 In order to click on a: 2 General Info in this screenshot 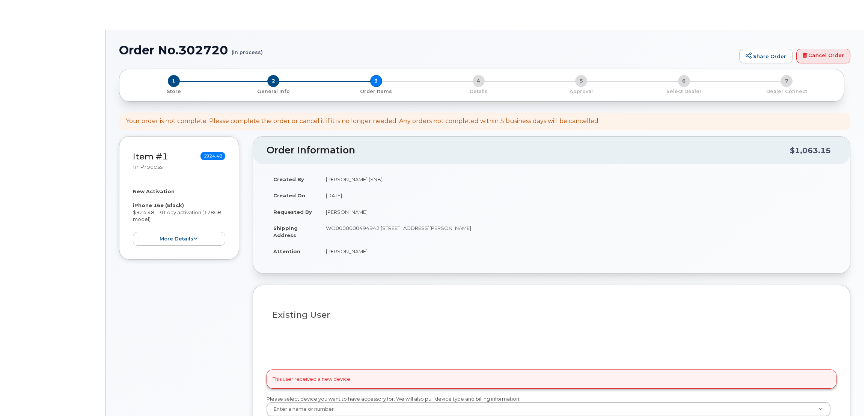, I will do `click(273, 90)`.